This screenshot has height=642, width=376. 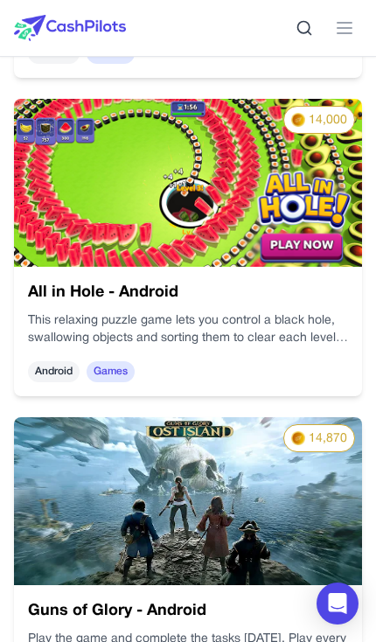 I want to click on span: 14,000, so click(x=328, y=121).